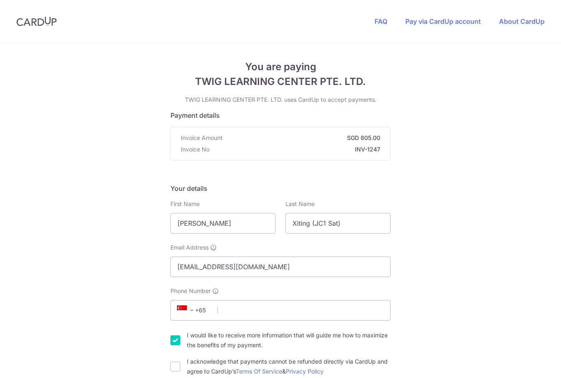 This screenshot has width=561, height=378. I want to click on input: First name, so click(223, 223).